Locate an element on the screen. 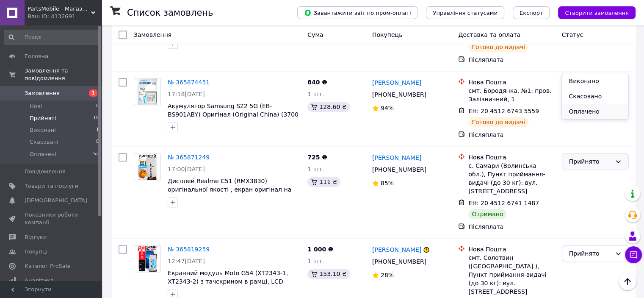 The height and width of the screenshot is (298, 644). span: Оплачені is located at coordinates (43, 154).